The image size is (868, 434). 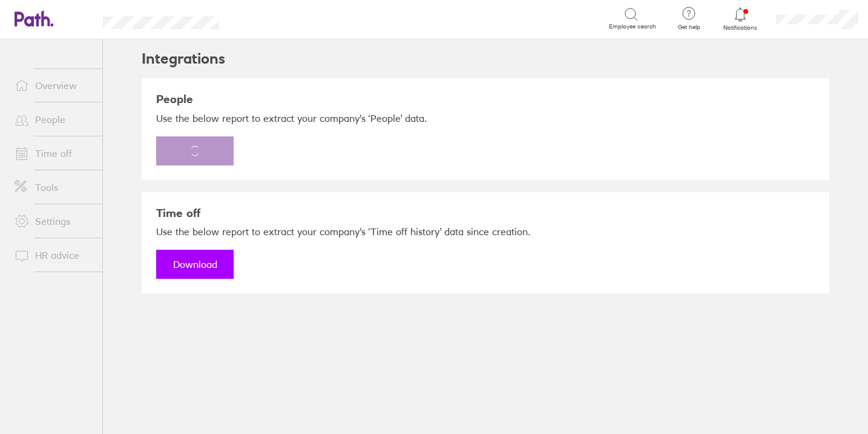 I want to click on a: Settings, so click(x=53, y=221).